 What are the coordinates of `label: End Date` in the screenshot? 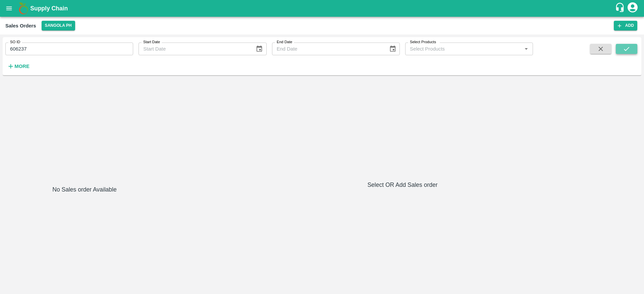 It's located at (284, 42).